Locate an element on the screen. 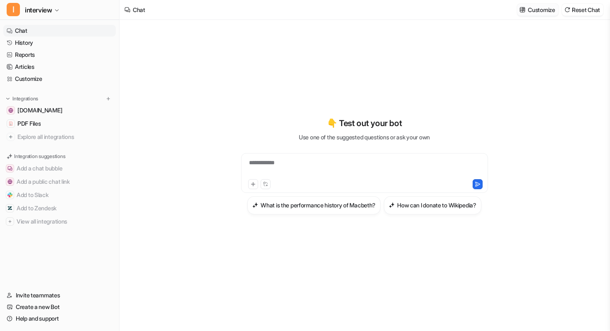  h3: What is the performance history of Macbeth? is located at coordinates (318, 205).